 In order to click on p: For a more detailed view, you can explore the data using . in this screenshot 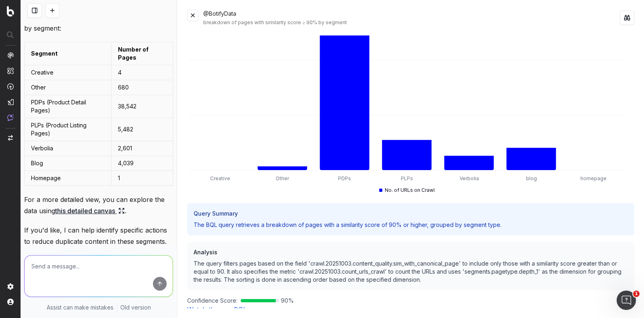, I will do `click(99, 205)`.